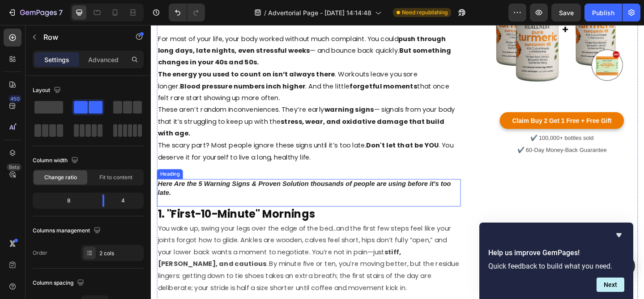 The width and height of the screenshot is (644, 299). Describe the element at coordinates (172, 80) in the screenshot. I see `div: Rich Text Editor. Editing area: main` at that location.